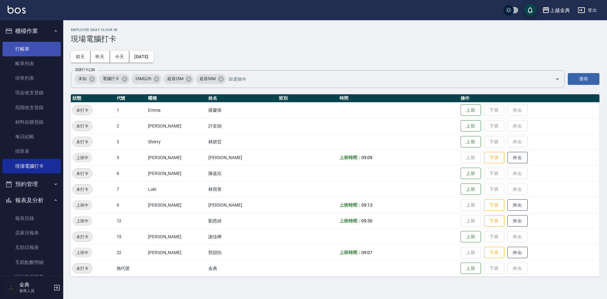 The height and width of the screenshot is (299, 607). I want to click on a: 打帳單, so click(32, 49).